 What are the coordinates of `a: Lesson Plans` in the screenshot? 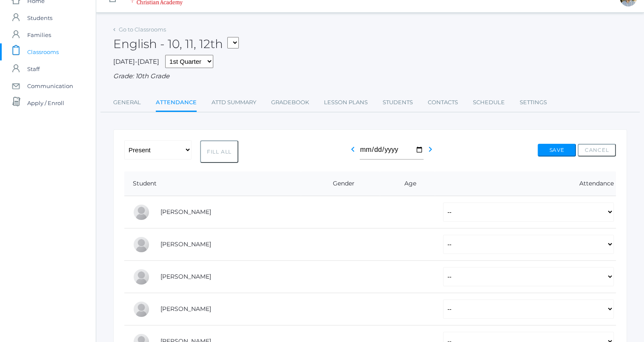 It's located at (346, 102).